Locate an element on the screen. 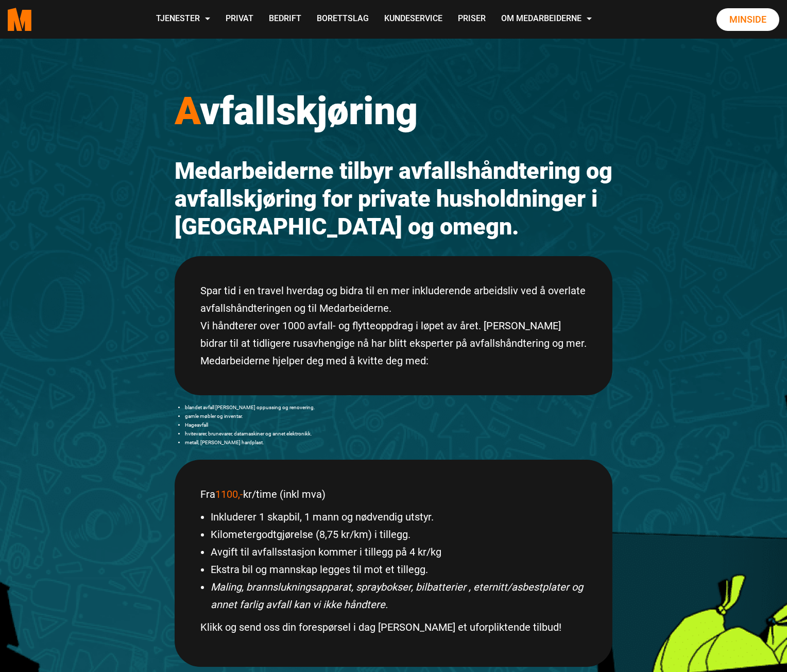 The height and width of the screenshot is (672, 787). a: Privat is located at coordinates (239, 19).